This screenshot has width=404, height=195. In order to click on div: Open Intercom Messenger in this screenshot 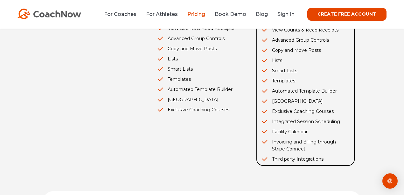, I will do `click(390, 181)`.